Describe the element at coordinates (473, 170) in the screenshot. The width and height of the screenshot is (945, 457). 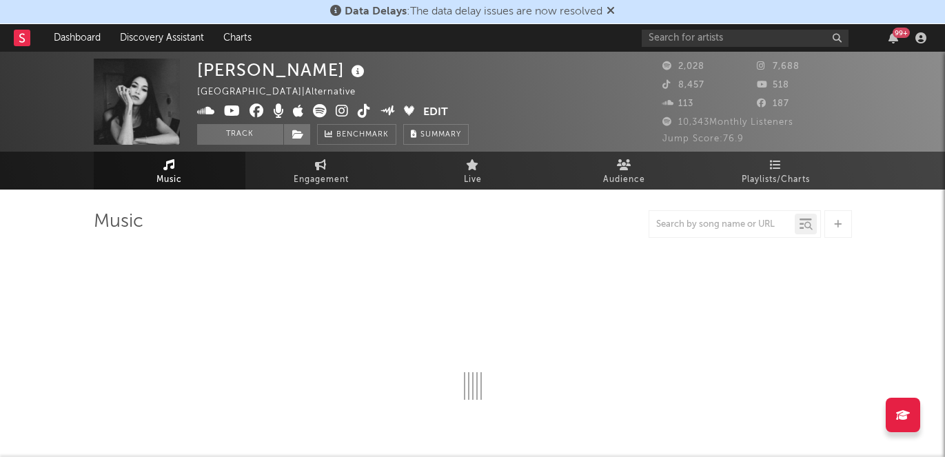
I see `a: Live` at that location.